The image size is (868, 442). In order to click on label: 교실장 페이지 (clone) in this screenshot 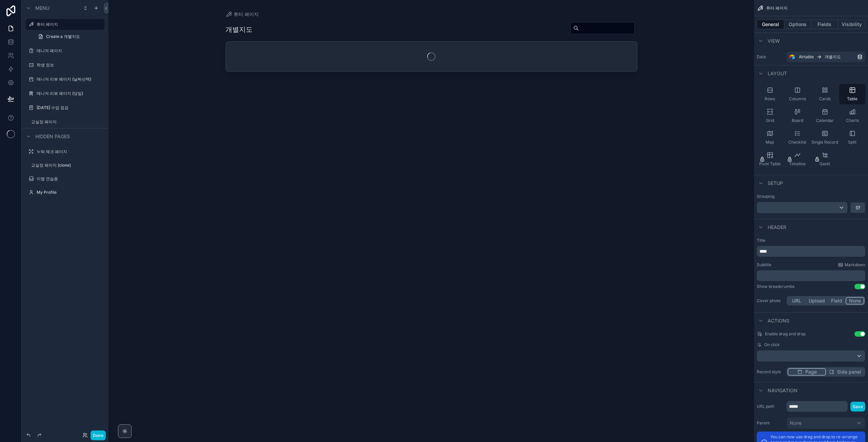, I will do `click(67, 165)`.